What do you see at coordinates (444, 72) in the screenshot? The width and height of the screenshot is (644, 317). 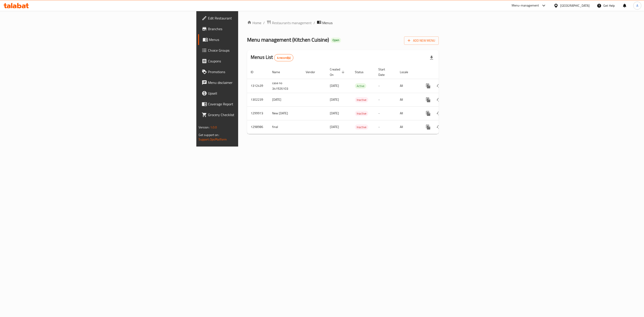 I see `th: Actions` at bounding box center [444, 72].